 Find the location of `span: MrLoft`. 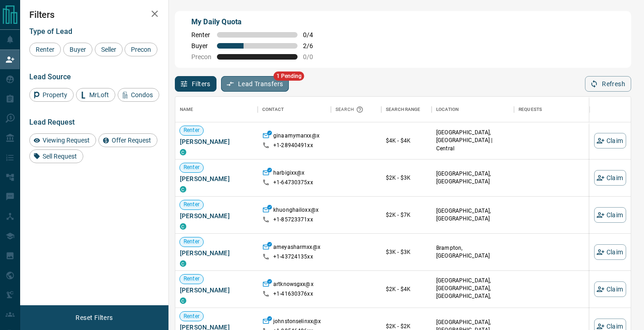

span: MrLoft is located at coordinates (99, 94).